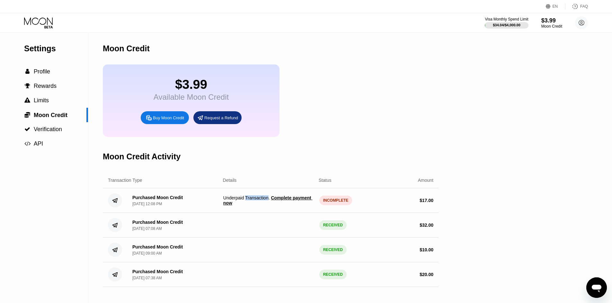  I want to click on div: Visa Monthly Spend Limit$34.04/$4,000.00, so click(506, 23).